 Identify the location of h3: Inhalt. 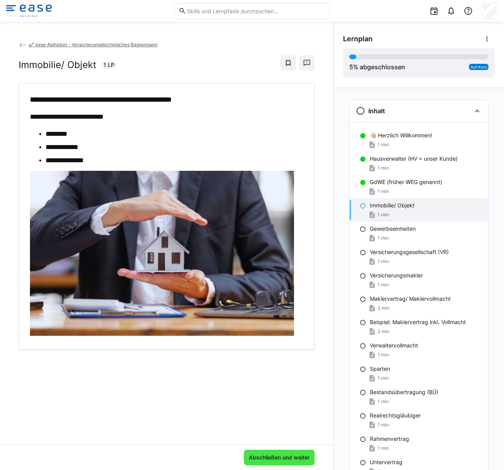
(377, 111).